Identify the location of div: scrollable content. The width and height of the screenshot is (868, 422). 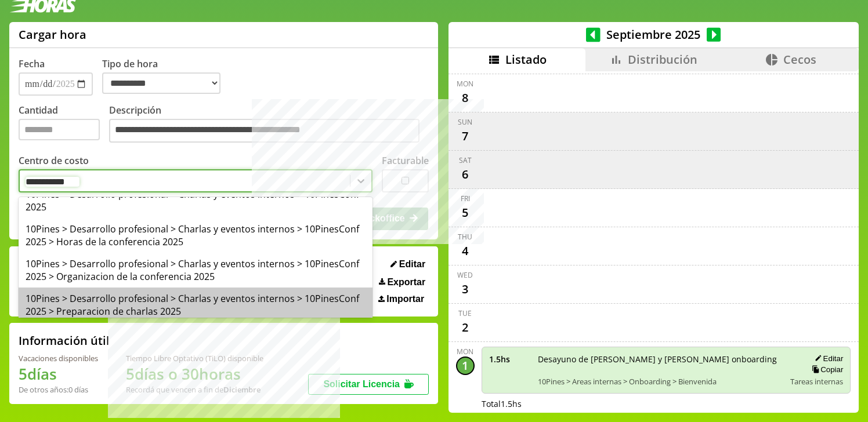
(653, 241).